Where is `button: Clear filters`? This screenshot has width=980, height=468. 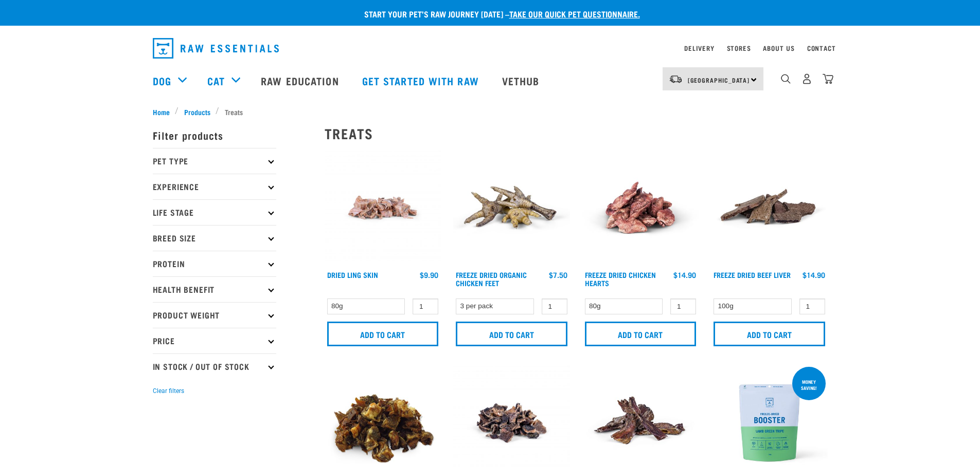
button: Clear filters is located at coordinates (168, 391).